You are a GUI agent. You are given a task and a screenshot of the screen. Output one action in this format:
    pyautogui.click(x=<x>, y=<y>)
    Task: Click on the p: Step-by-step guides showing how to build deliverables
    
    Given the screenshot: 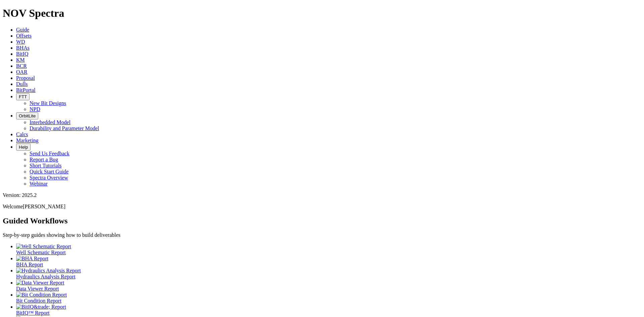 What is the action you would take?
    pyautogui.click(x=322, y=235)
    